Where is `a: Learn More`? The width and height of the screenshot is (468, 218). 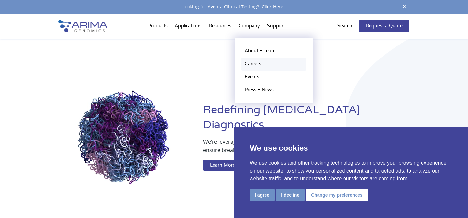 a: Learn More is located at coordinates (222, 165).